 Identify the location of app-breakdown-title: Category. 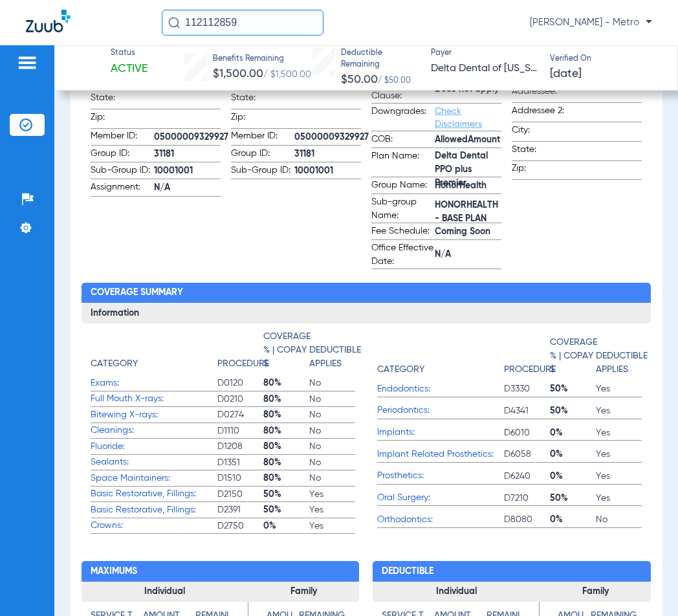
(441, 355).